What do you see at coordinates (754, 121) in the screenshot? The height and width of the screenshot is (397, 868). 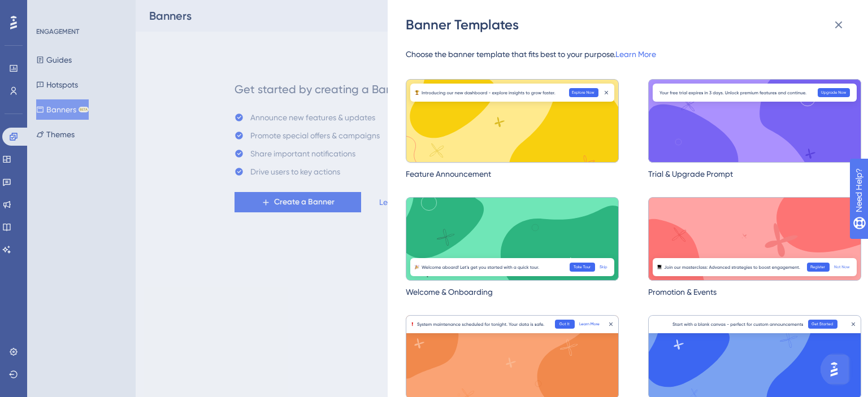 I see `img: Trial & Upgrade Prompt` at bounding box center [754, 121].